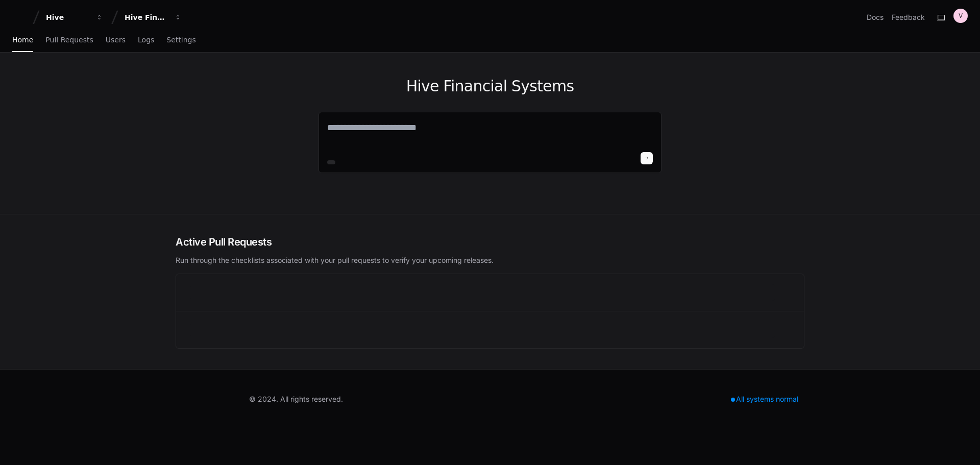  What do you see at coordinates (146, 17) in the screenshot?
I see `div: Hive Financial Systems` at bounding box center [146, 17].